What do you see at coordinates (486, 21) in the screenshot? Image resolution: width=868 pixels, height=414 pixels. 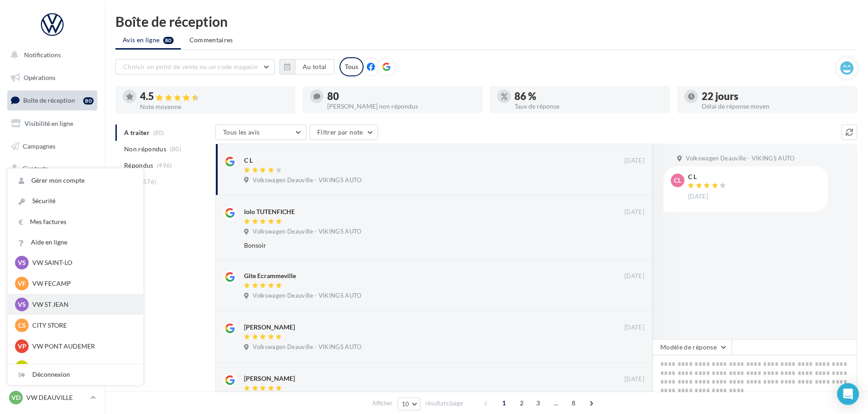 I see `div: Boîte de réception` at bounding box center [486, 21].